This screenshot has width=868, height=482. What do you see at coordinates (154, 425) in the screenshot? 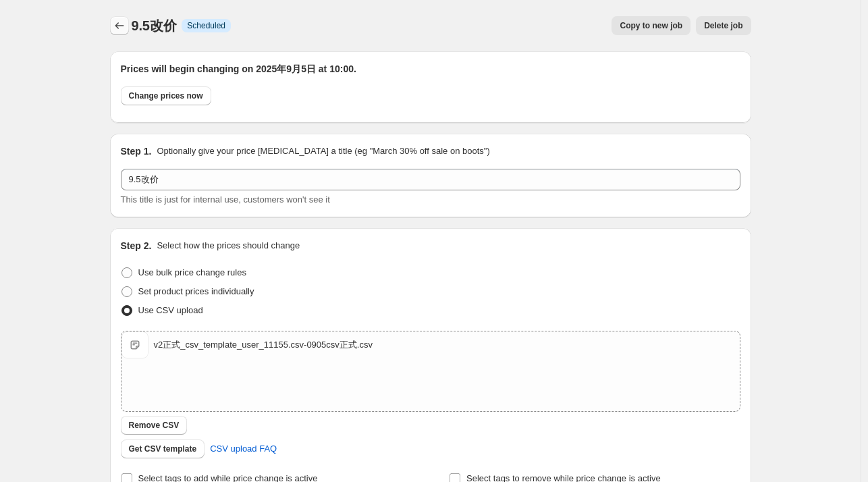
I see `span: Remove CSV` at bounding box center [154, 425].